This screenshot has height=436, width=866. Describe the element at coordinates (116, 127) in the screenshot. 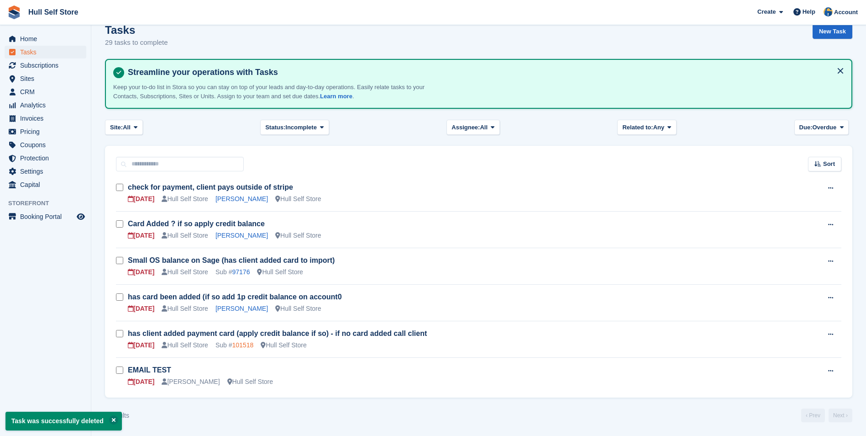

I see `span: Site:` at that location.